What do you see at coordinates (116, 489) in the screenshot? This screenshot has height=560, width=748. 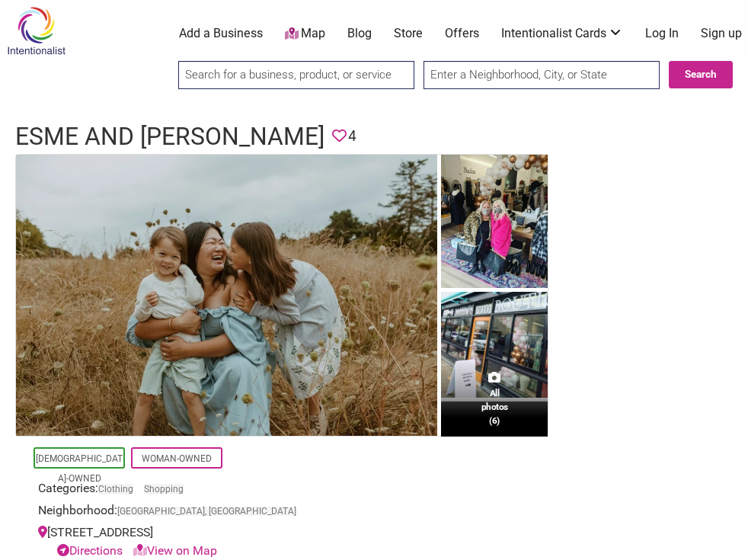 I see `a: Clothing` at bounding box center [116, 489].